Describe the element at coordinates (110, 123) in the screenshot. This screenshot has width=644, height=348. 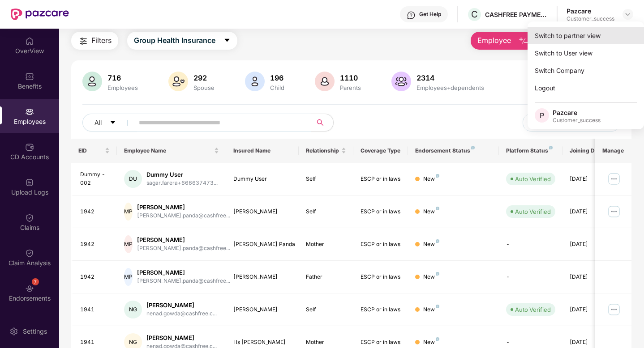
I see `button: Allcaret-down` at that location.